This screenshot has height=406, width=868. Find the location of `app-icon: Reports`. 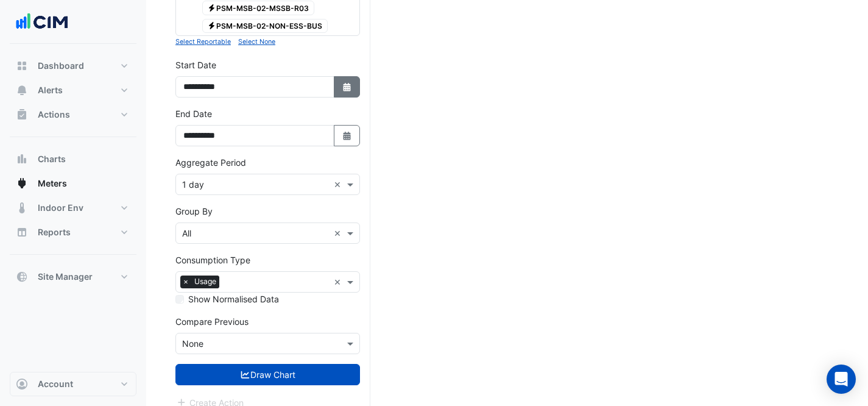

app-icon: Reports is located at coordinates (22, 232).